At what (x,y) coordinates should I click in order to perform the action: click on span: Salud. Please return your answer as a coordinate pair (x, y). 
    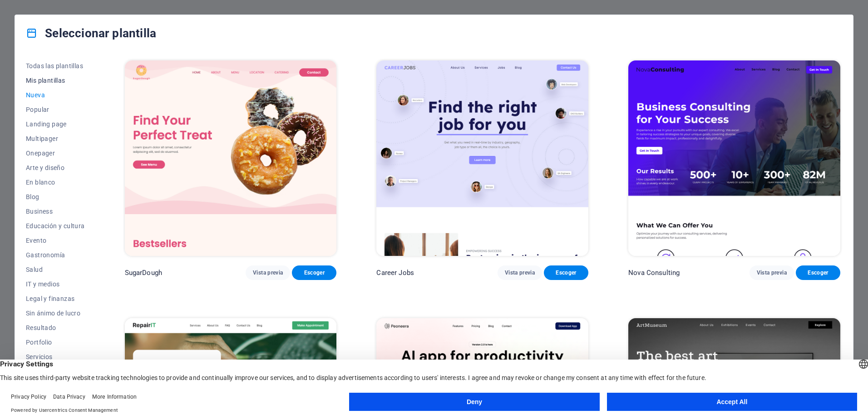
    Looking at the image, I should click on (55, 270).